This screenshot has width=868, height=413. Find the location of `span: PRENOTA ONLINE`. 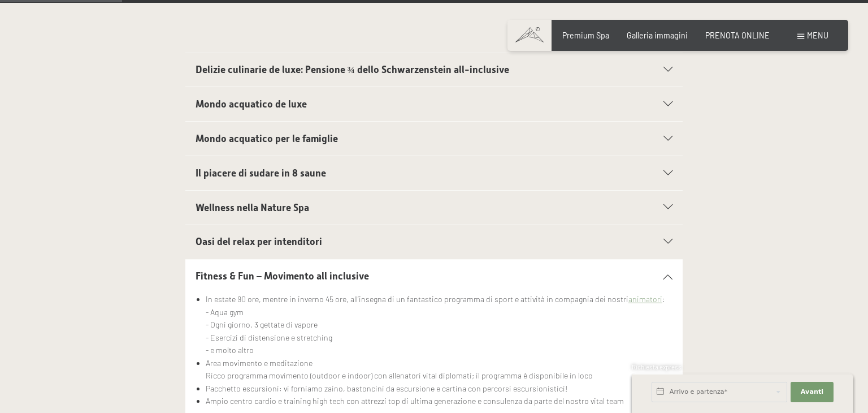

span: PRENOTA ONLINE is located at coordinates (738, 35).